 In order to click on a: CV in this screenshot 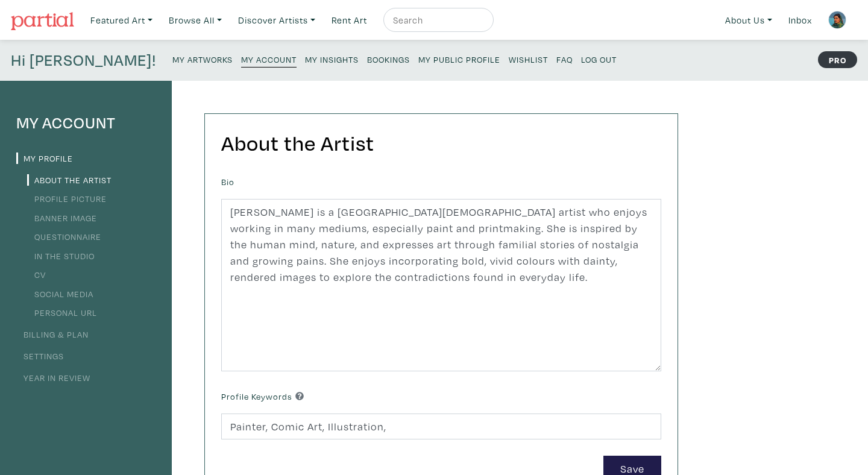, I will do `click(36, 274)`.